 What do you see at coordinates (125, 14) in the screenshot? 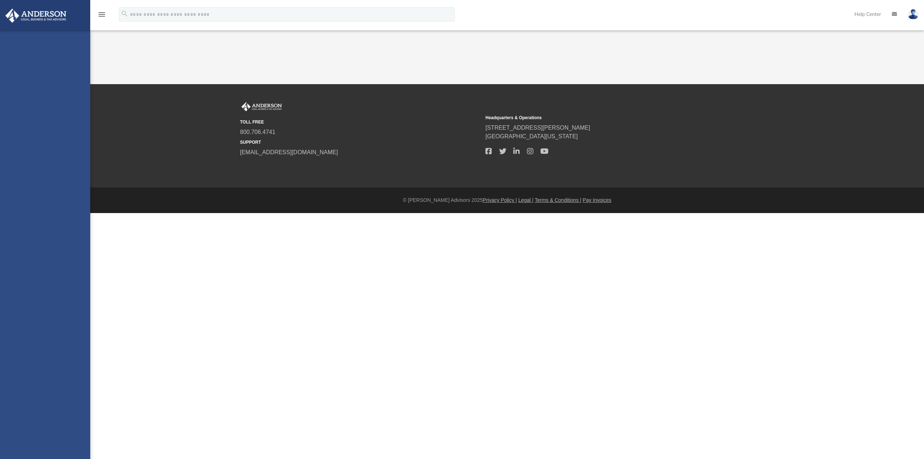
I see `i: search` at bounding box center [125, 14].